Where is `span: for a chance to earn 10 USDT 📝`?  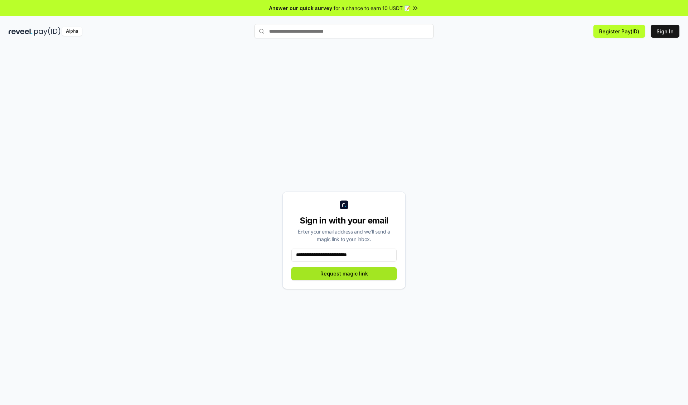 span: for a chance to earn 10 USDT 📝 is located at coordinates (372, 8).